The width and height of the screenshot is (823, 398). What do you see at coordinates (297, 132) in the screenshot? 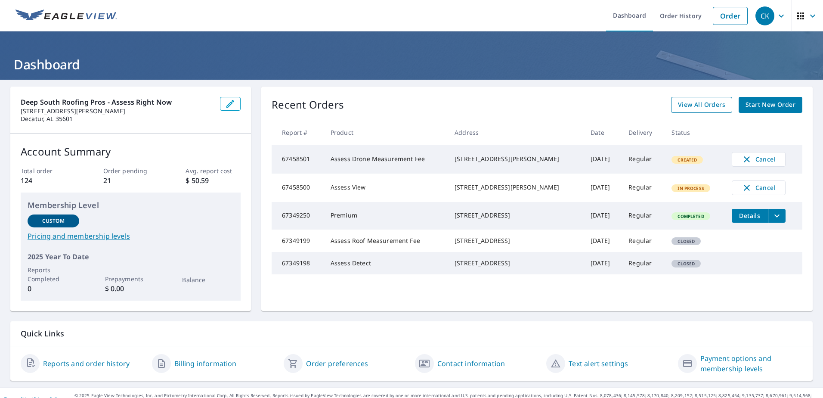
I see `th: Report #` at bounding box center [297, 132].